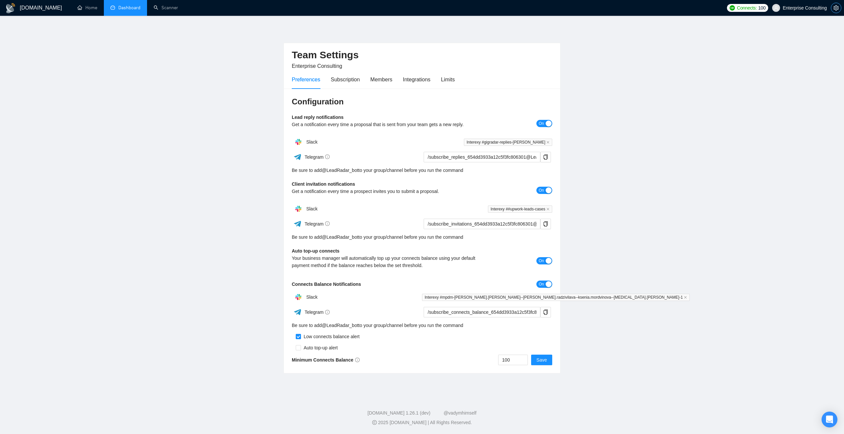 The width and height of the screenshot is (844, 434). What do you see at coordinates (317, 117) in the screenshot?
I see `b: Lead reply notifications` at bounding box center [317, 117].